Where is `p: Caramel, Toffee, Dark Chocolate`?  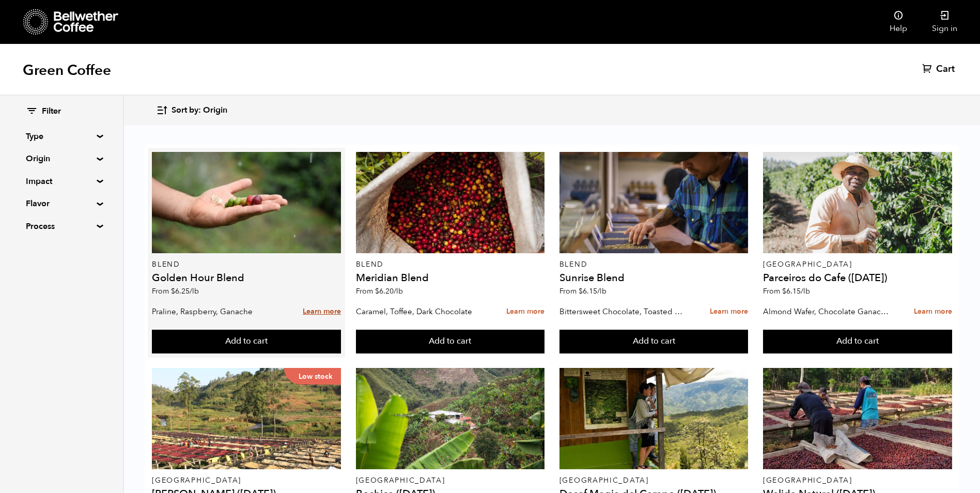 p: Caramel, Toffee, Dark Chocolate is located at coordinates (420, 311).